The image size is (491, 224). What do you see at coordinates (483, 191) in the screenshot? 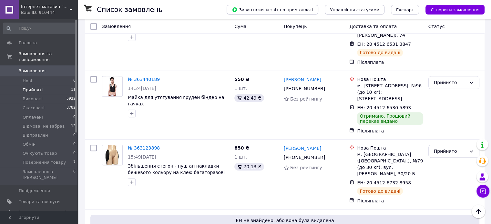
I see `button: Чат з покупцем` at bounding box center [483, 191].